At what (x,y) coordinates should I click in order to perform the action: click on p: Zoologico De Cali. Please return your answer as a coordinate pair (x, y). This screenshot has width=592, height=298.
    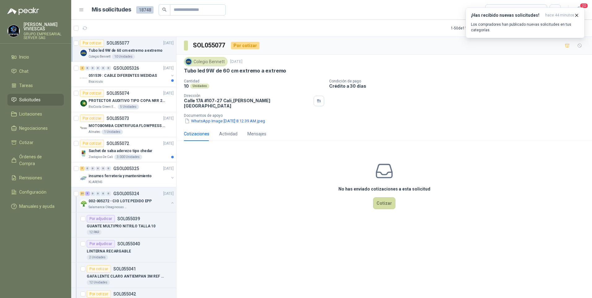
    Looking at the image, I should click on (101, 157).